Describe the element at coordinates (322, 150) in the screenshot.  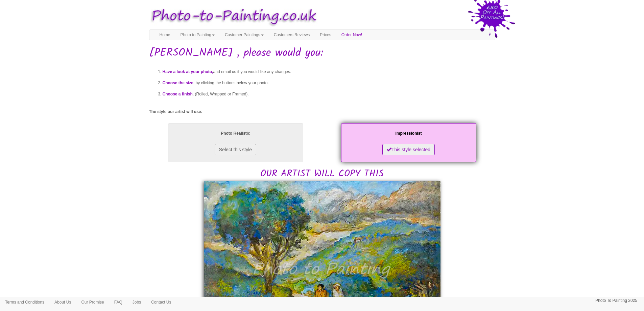
I see `h2: OUR ARTIST WILL COPY THIS` at that location.